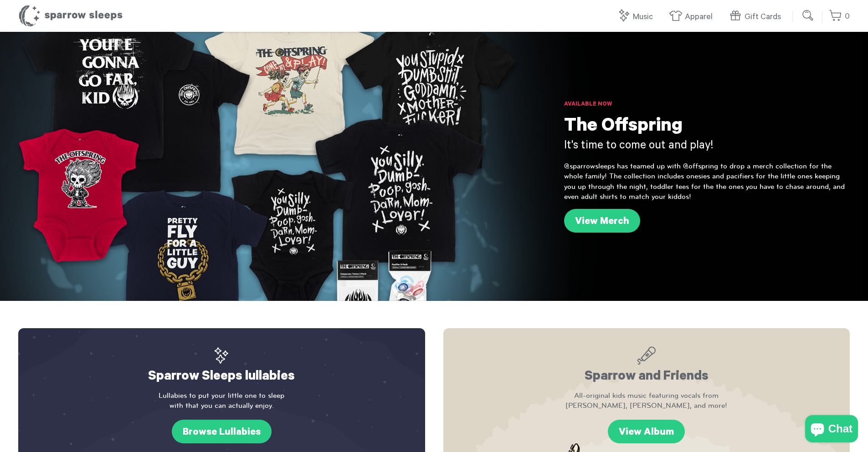 The width and height of the screenshot is (868, 452). Describe the element at coordinates (646, 401) in the screenshot. I see `p: All-original kids music featuring vocals from` at that location.